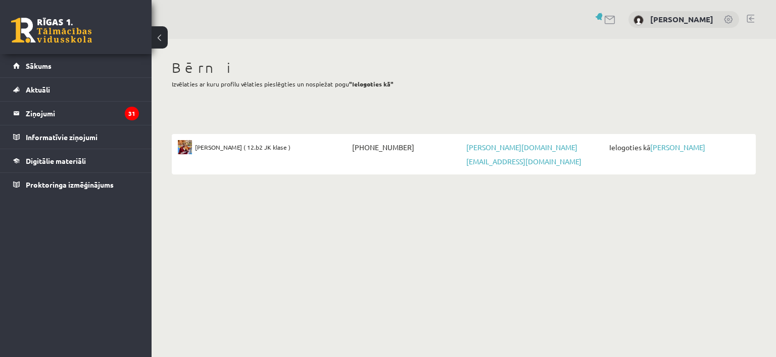  I want to click on img: Aleksandrs Losāns, so click(639, 20).